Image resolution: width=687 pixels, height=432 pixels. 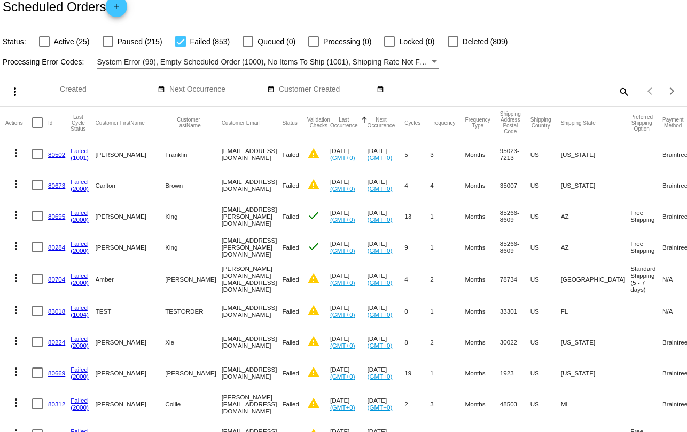 What do you see at coordinates (650, 91) in the screenshot?
I see `button: Previous page` at bounding box center [650, 91].